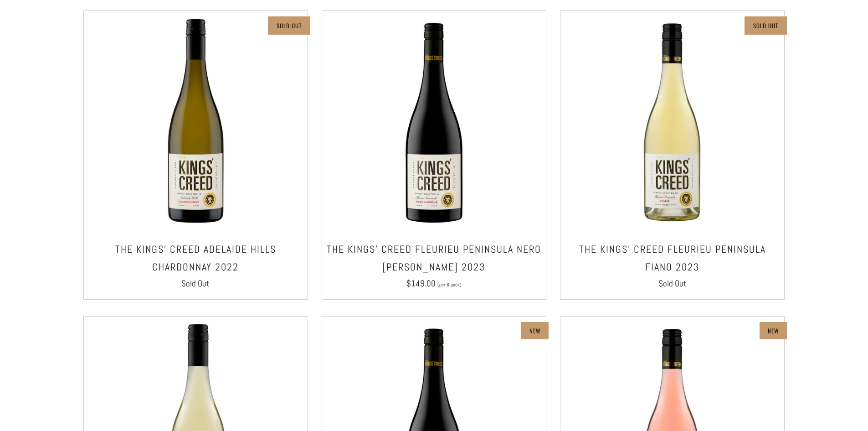  What do you see at coordinates (449, 284) in the screenshot?
I see `span: (per 6 pack)` at bounding box center [449, 284].